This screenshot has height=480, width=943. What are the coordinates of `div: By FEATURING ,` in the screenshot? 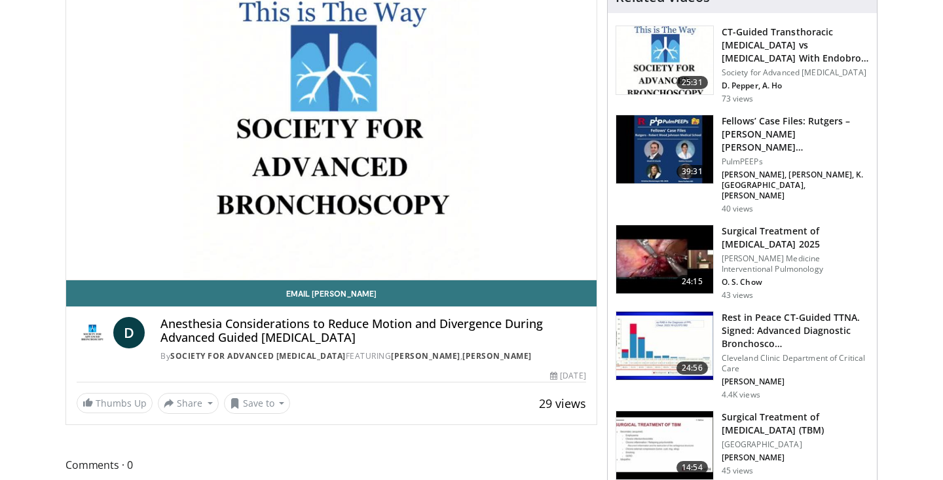 It's located at (373, 356).